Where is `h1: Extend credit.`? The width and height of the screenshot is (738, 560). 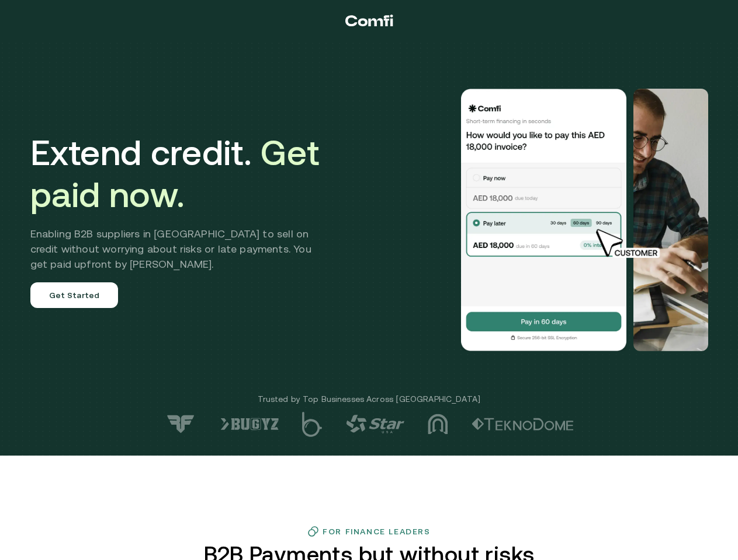
h1: Extend credit. is located at coordinates (179, 174).